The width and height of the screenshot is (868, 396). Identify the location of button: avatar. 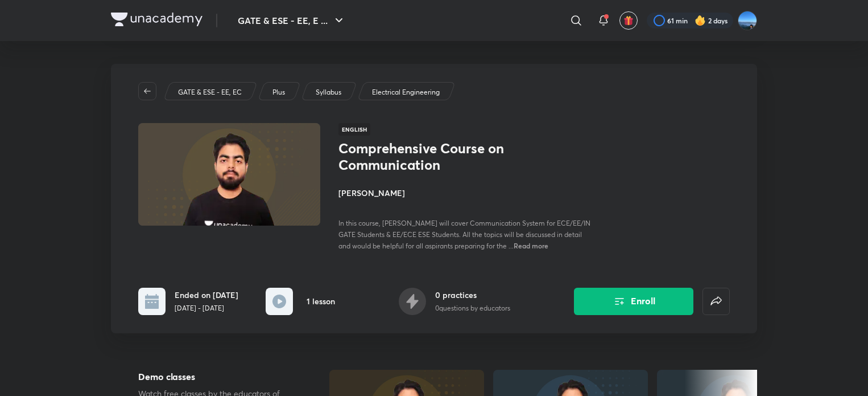
(629, 21).